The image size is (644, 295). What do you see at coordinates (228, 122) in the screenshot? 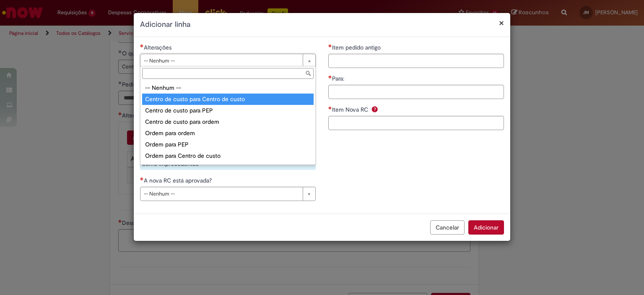
I see `div: Centro de custo para ordem` at bounding box center [228, 122].